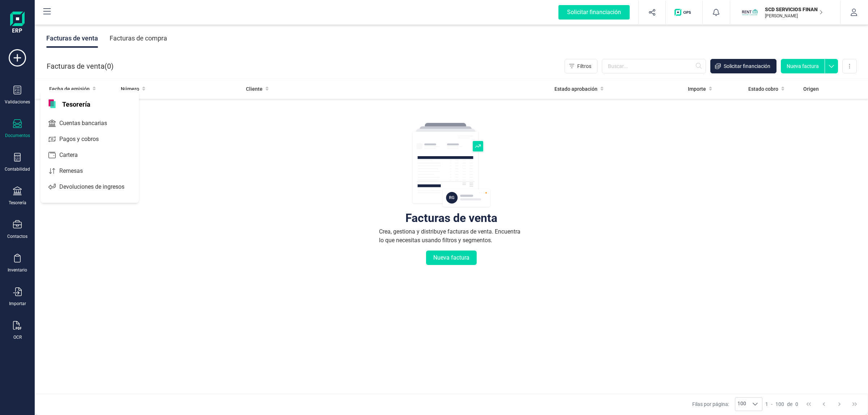 The image size is (868, 415). I want to click on img: Logo de OPS, so click(684, 12).